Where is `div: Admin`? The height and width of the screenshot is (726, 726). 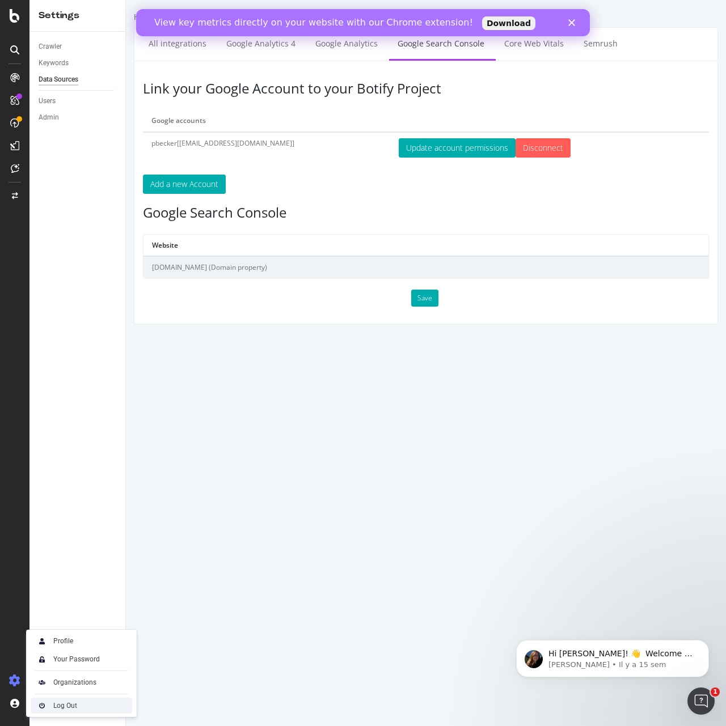
div: Admin is located at coordinates (49, 117).